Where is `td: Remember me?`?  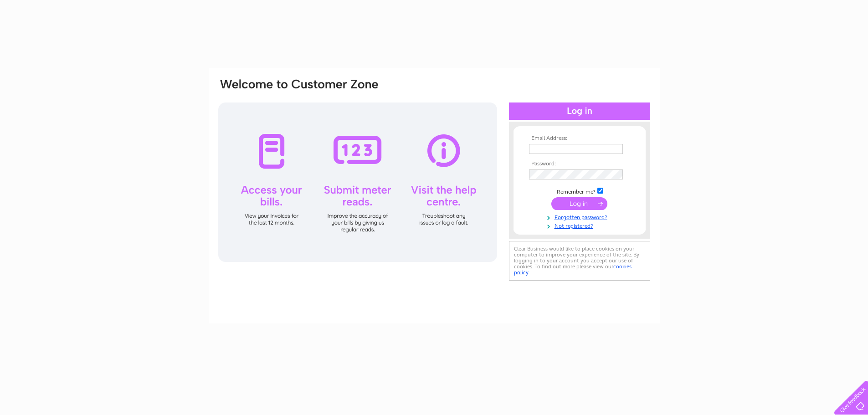 td: Remember me? is located at coordinates (580, 191).